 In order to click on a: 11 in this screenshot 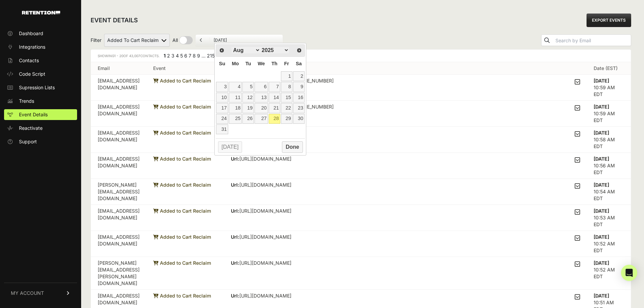, I will do `click(235, 98)`.